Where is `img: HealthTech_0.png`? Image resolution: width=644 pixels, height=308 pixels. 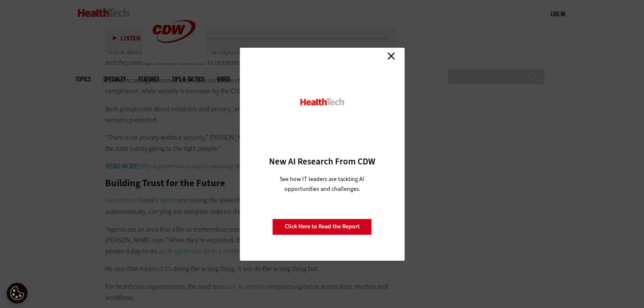
img: HealthTech_0.png is located at coordinates (322, 102).